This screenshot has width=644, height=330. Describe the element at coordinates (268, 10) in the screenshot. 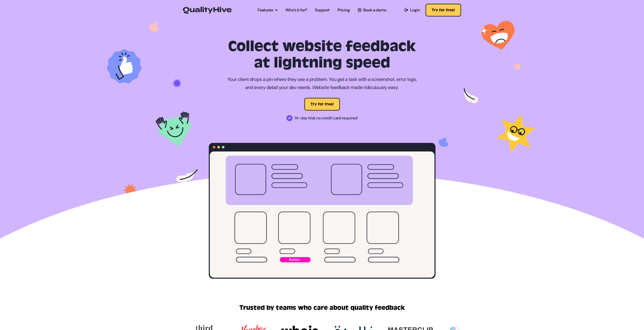

I see `a: Features` at that location.